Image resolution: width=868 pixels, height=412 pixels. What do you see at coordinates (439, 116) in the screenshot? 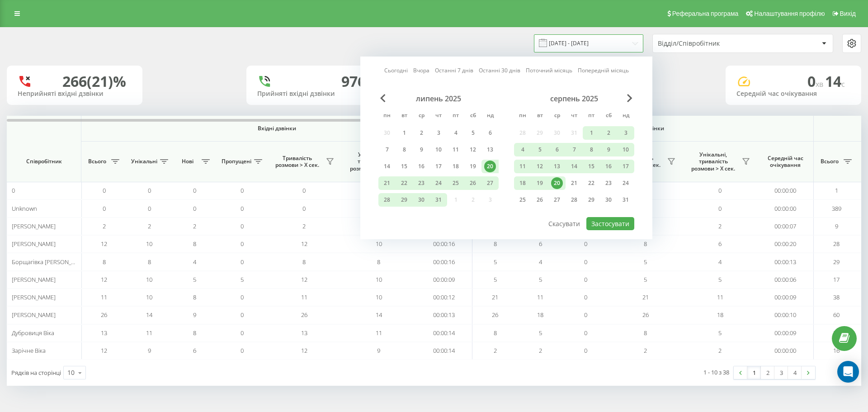
I see `abbr: четвер` at bounding box center [439, 116].